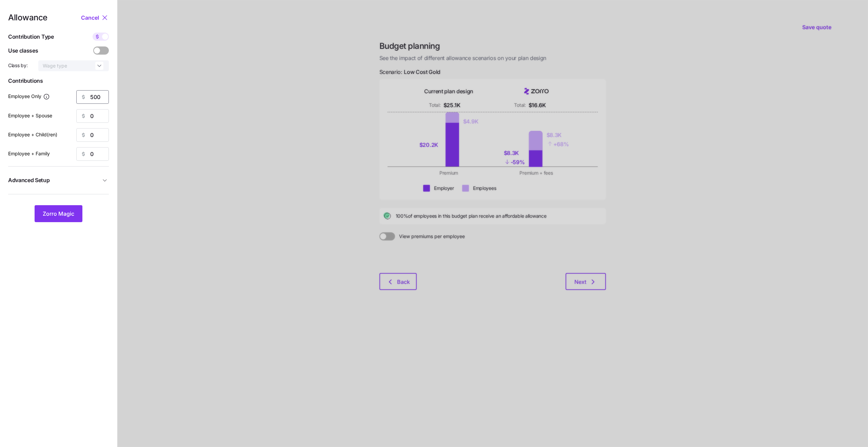 Image resolution: width=868 pixels, height=447 pixels. What do you see at coordinates (29, 180) in the screenshot?
I see `span: Advanced Setup` at bounding box center [29, 180].